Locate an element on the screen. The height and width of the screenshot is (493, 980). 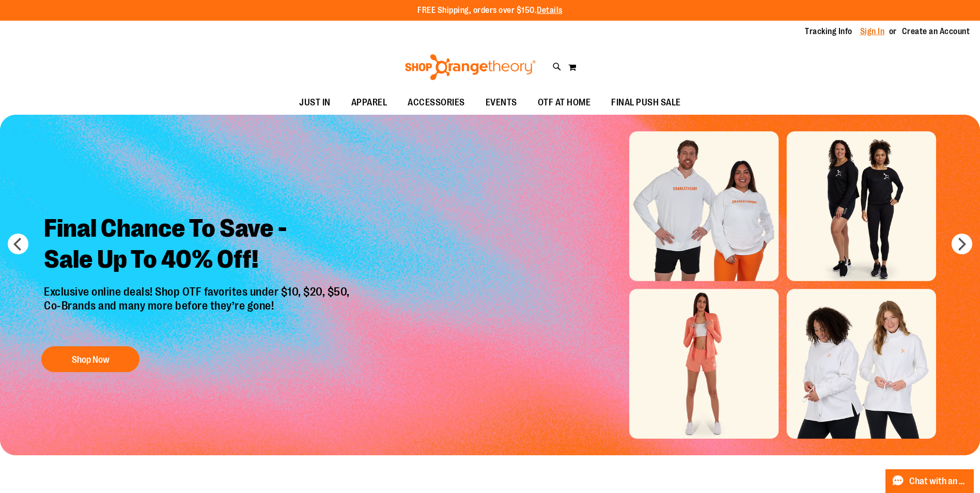
span: JUST IN is located at coordinates (315, 102).